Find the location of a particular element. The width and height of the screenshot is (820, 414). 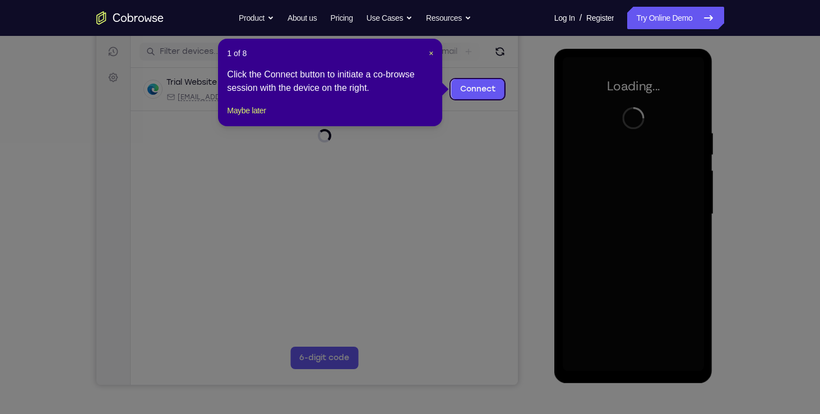

button: Product is located at coordinates (256, 18).